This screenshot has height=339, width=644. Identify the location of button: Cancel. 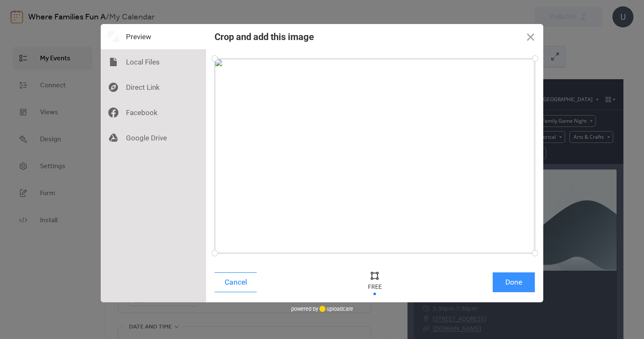
(236, 282).